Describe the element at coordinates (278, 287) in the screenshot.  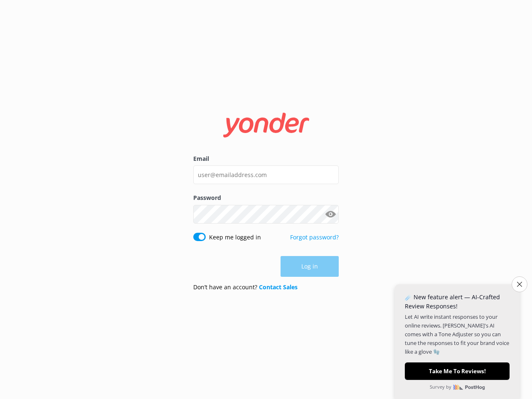
I see `a: Contact Sales` at that location.